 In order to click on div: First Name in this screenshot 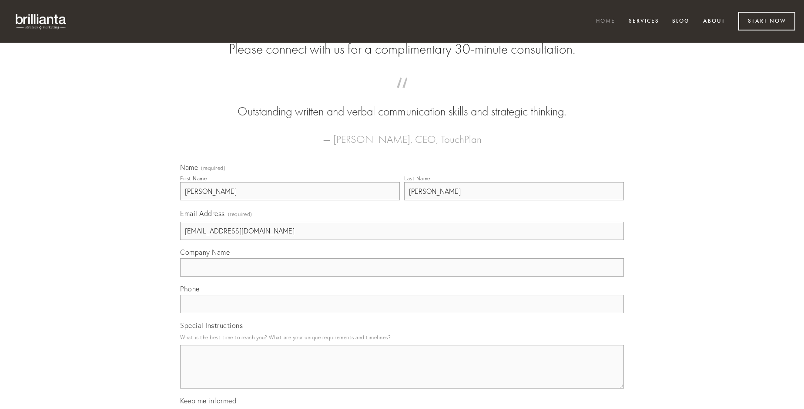, I will do `click(193, 178)`.